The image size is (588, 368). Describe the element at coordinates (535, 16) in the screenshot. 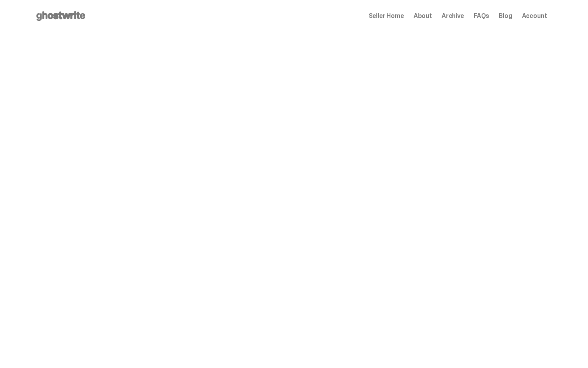

I see `a: Account` at that location.